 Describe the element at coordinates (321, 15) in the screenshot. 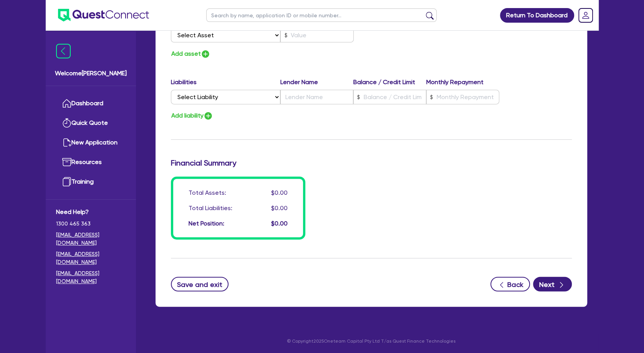

I see `input: Search by name, application ID or mobile number...` at that location.